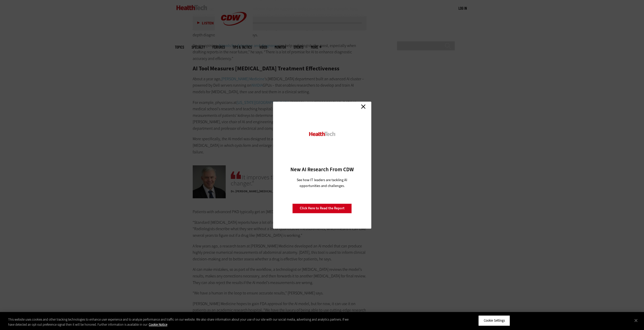  I want to click on h3: New AI Research From CDW, so click(322, 169).